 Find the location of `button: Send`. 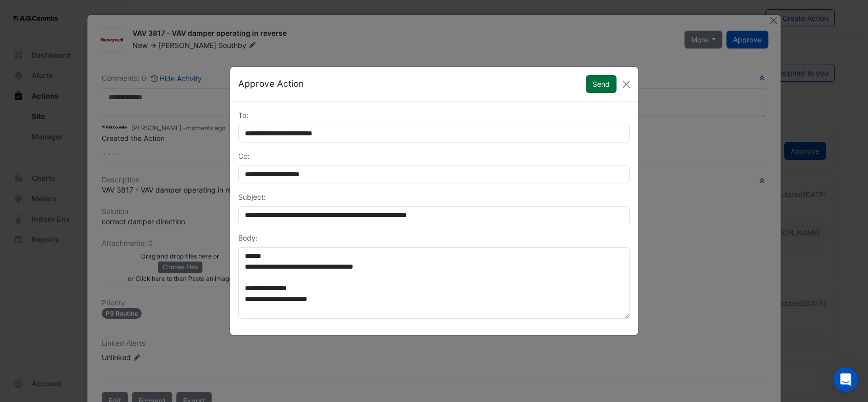

button: Send is located at coordinates (601, 83).